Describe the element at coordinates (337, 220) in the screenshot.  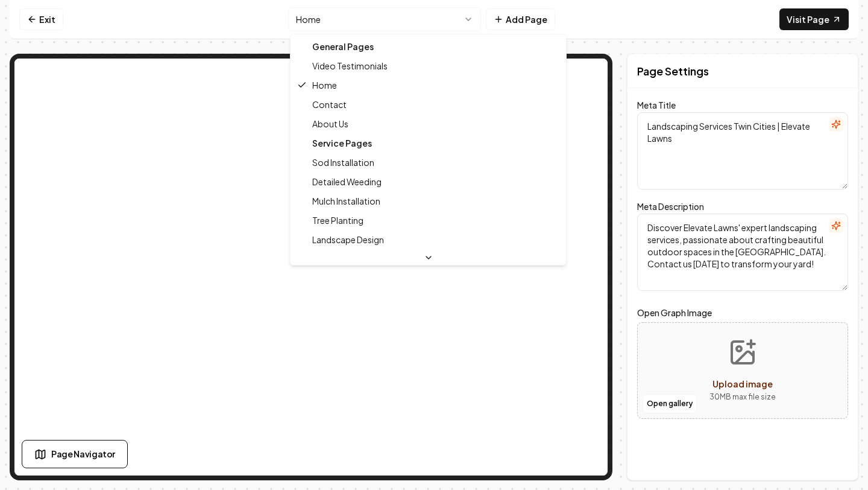
I see `span: Tree Planting` at that location.